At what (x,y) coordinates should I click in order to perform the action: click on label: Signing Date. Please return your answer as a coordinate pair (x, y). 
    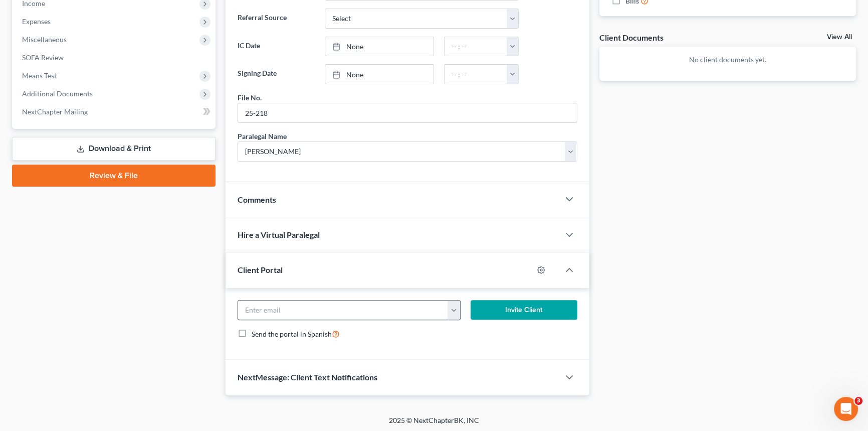
    Looking at the image, I should click on (276, 74).